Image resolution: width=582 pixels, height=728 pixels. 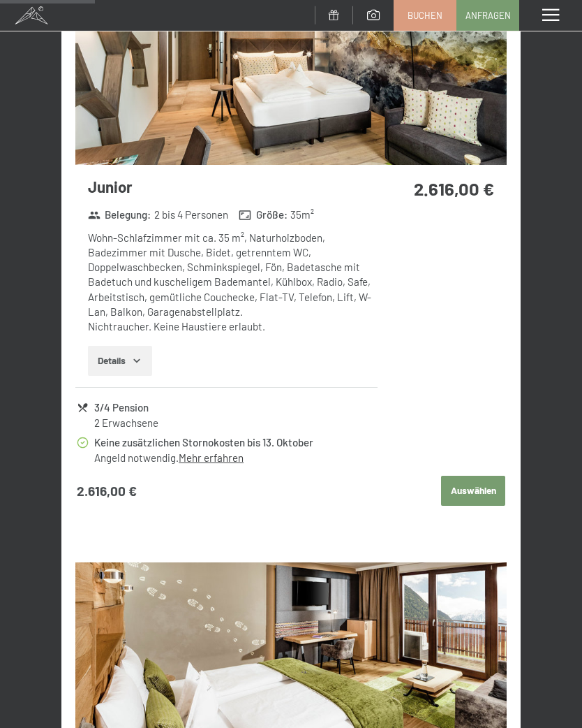 What do you see at coordinates (119, 361) in the screenshot?
I see `button: Details` at bounding box center [119, 361].